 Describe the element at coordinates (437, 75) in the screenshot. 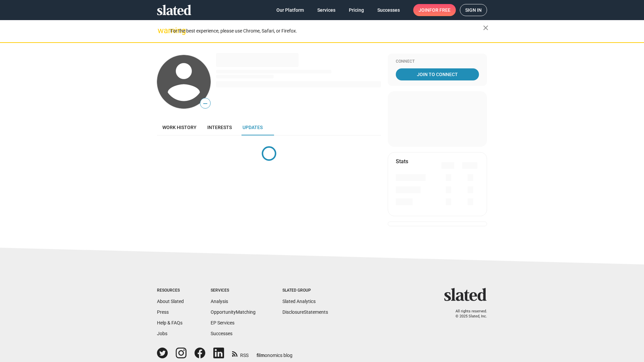

I see `a: Join To Connect` at that location.